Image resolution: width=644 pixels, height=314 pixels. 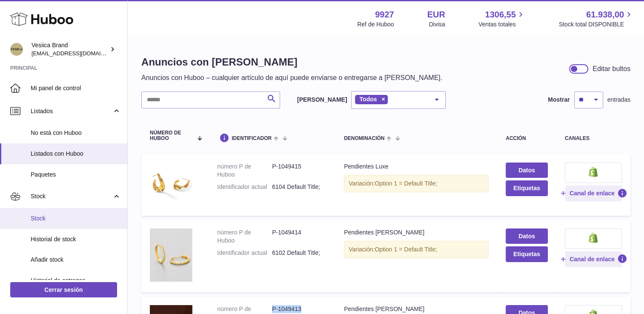 What do you see at coordinates (171, 255) in the screenshot?
I see `img: Pendientes Annyla` at bounding box center [171, 255].